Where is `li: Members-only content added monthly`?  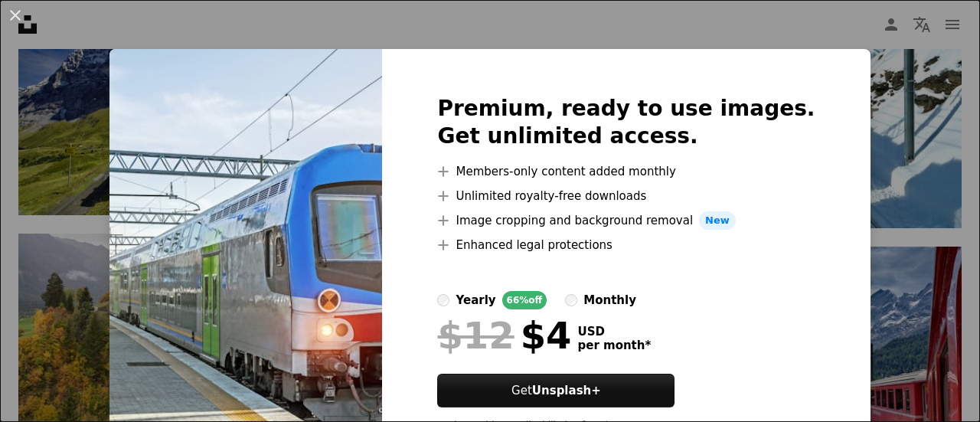
li: Members-only content added monthly is located at coordinates (626, 171).